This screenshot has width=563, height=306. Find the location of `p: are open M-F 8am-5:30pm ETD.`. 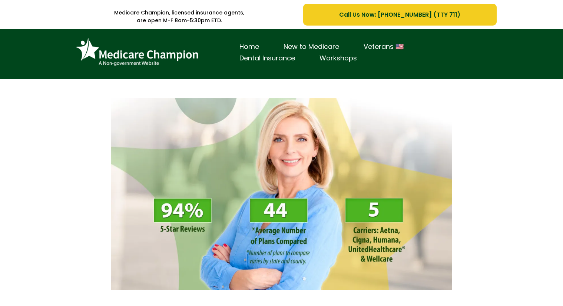

p: are open M-F 8am-5:30pm ETD. is located at coordinates (179, 20).